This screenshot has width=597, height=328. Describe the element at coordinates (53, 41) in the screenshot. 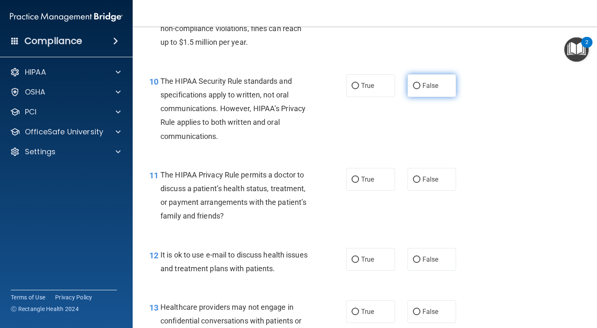

I see `h4: Compliance` at that location.